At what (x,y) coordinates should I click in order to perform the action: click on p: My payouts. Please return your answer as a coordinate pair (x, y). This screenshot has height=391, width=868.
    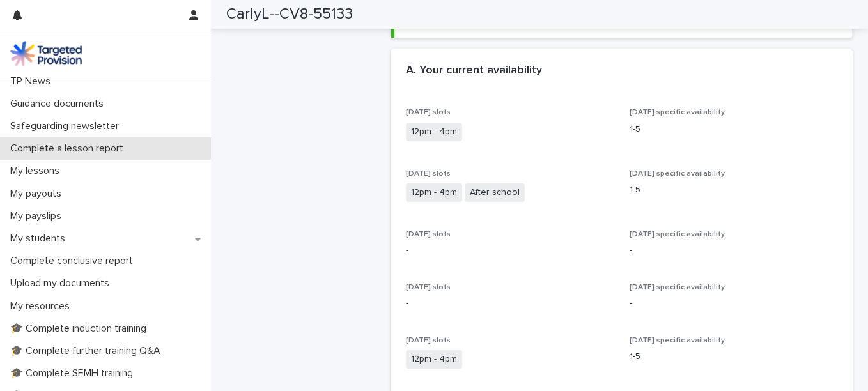
    Looking at the image, I should click on (38, 193).